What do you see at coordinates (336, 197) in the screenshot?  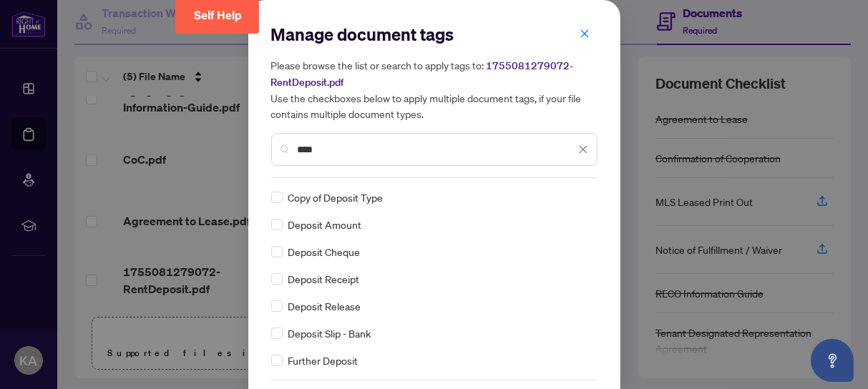 I see `span: Copy of Deposit Type` at bounding box center [336, 197].